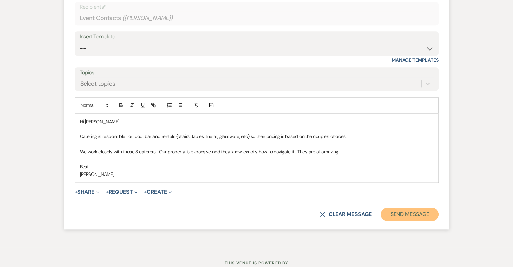 Image resolution: width=513 pixels, height=267 pixels. I want to click on button: Request, so click(121, 192).